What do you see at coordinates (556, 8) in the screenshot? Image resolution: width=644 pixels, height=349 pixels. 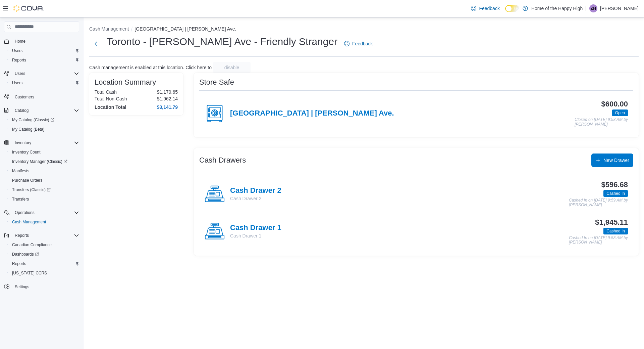 I see `p: Home of the Happy High` at bounding box center [556, 8].